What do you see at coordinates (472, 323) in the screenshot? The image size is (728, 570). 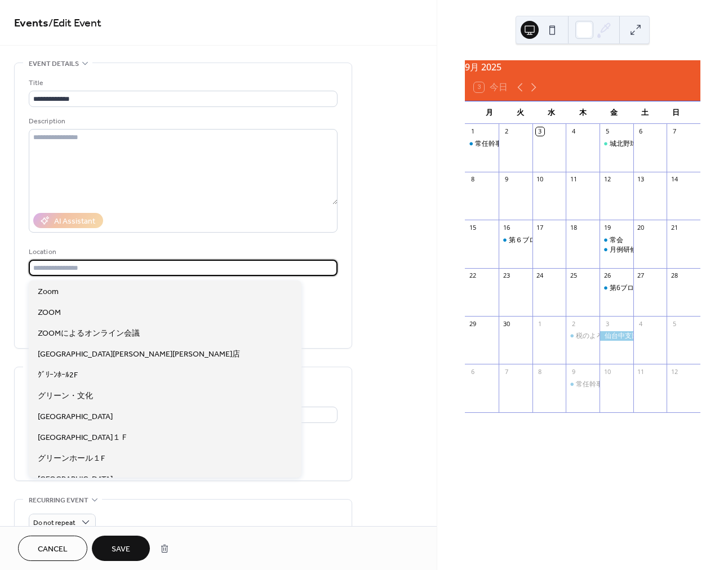 I see `div: 29` at bounding box center [472, 323].